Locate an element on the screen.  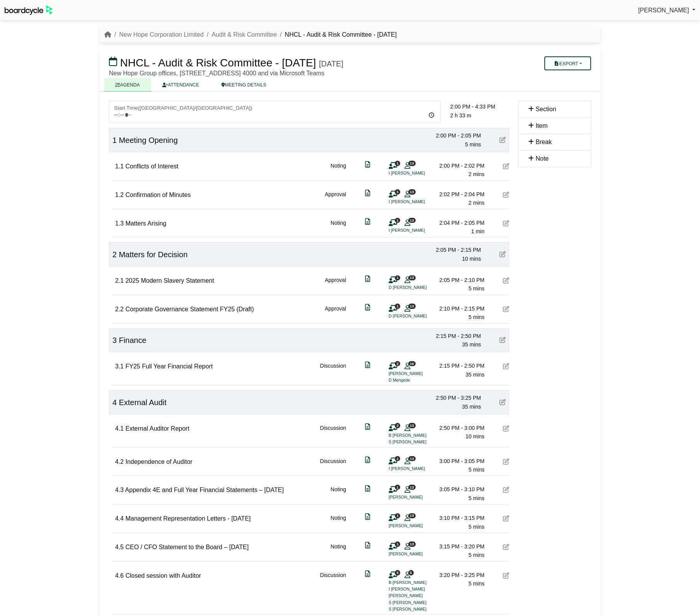
span: 2.2 is located at coordinates (120, 309).